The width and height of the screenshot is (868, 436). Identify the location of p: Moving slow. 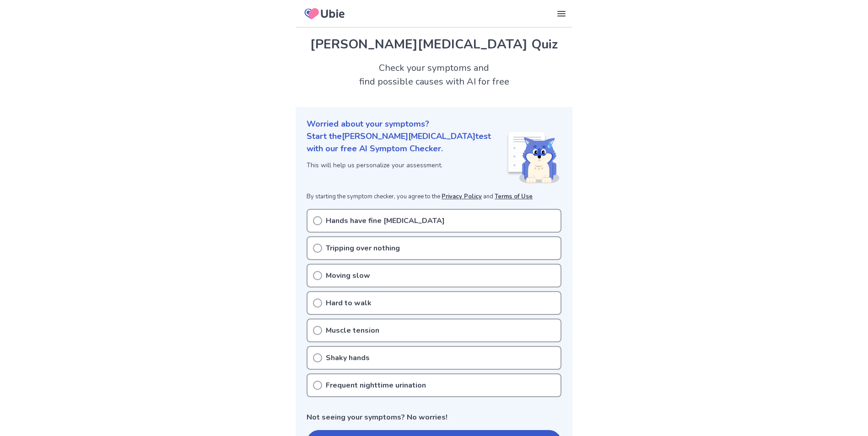
(348, 275).